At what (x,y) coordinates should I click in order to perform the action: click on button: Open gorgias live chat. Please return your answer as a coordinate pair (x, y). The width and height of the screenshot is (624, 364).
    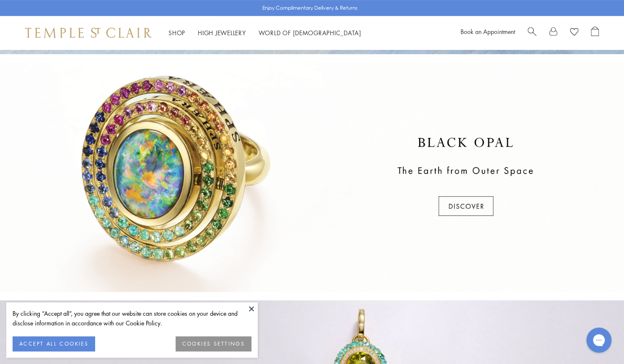
    Looking at the image, I should click on (17, 16).